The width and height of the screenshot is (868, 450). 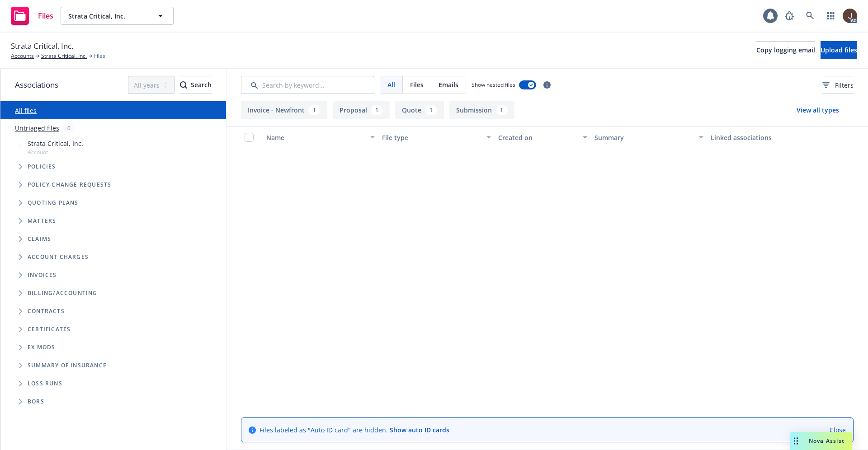 I want to click on div: Summary, so click(x=644, y=137).